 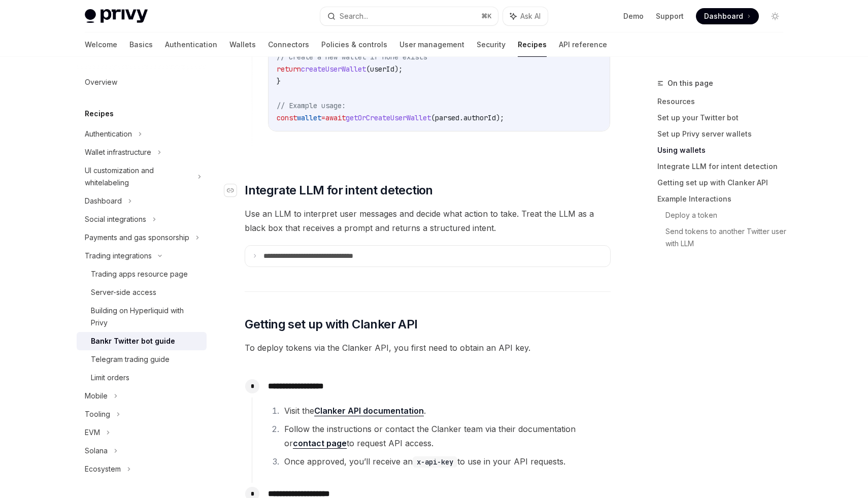 I want to click on a: Demo, so click(x=634, y=16).